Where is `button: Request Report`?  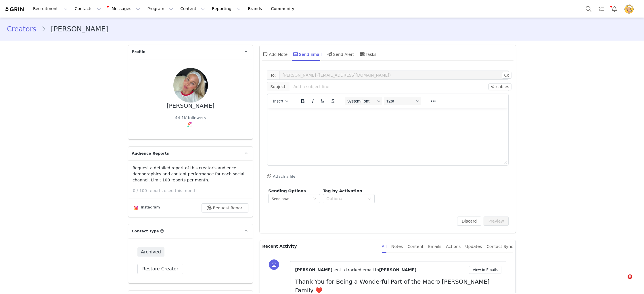 button: Request Report is located at coordinates (225, 208).